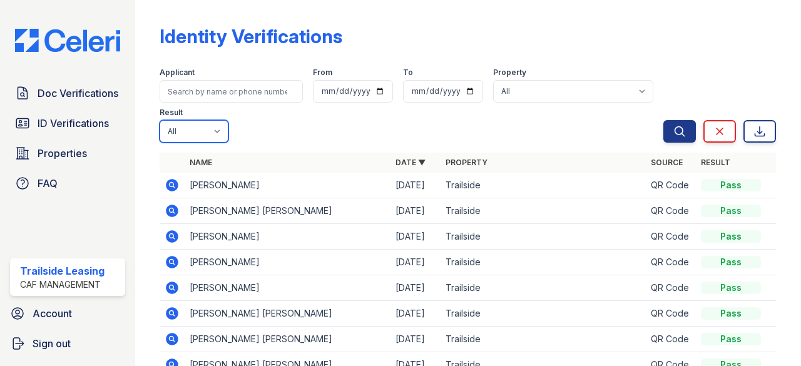  What do you see at coordinates (62, 271) in the screenshot?
I see `div: Trailside Leasing` at bounding box center [62, 271].